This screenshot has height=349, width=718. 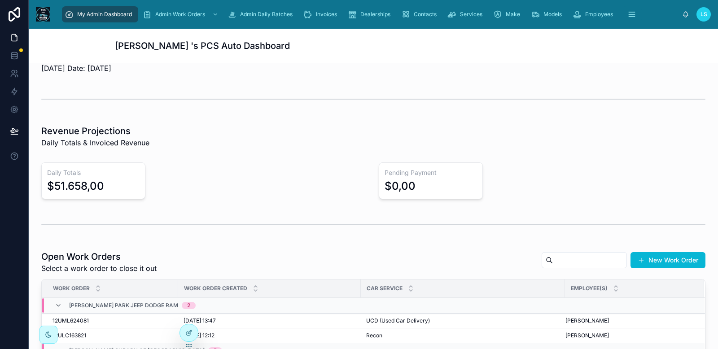 What do you see at coordinates (181, 14) in the screenshot?
I see `a: Admin Work Orders` at bounding box center [181, 14].